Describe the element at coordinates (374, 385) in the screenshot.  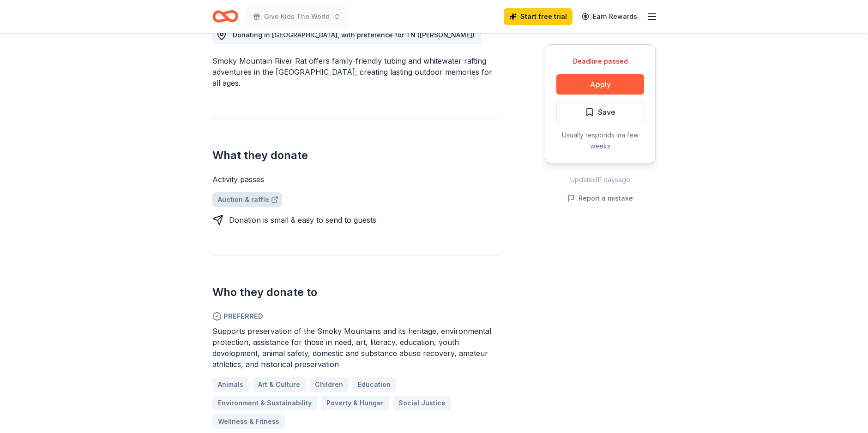
I see `a: Education` at that location.